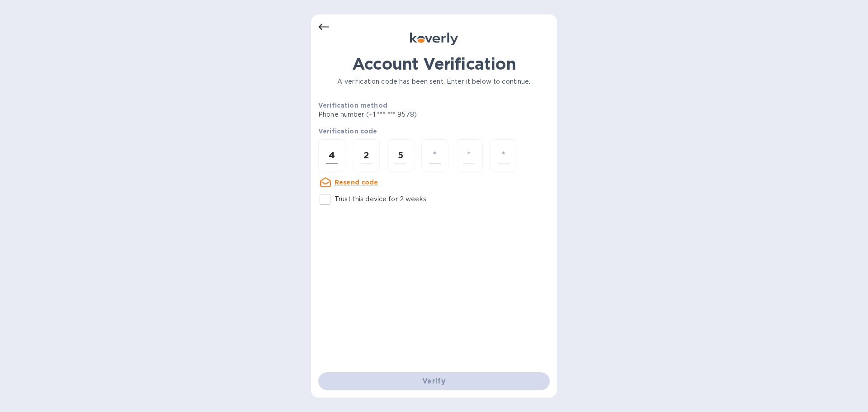 This screenshot has width=868, height=412. Describe the element at coordinates (356, 182) in the screenshot. I see `u: Resend code` at that location.